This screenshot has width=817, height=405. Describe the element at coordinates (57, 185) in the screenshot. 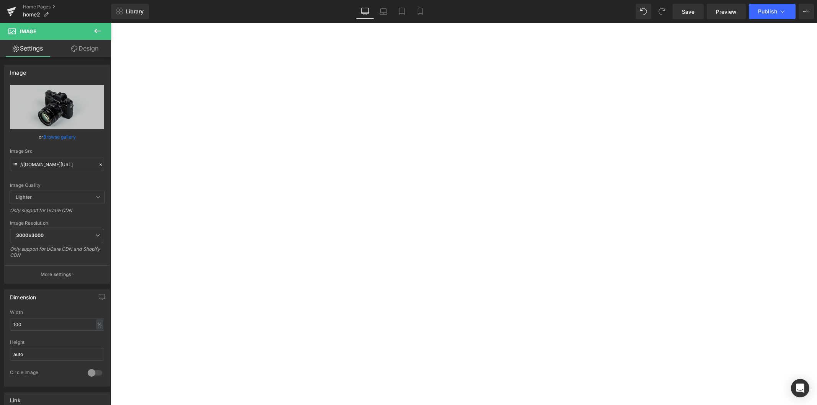

I see `div: Image Quality` at that location.